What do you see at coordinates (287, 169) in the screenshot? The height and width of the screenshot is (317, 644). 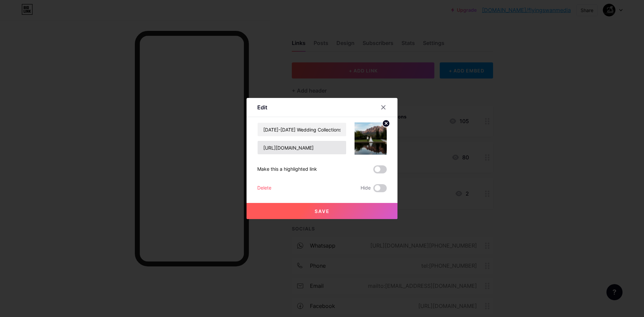 I see `div: Make this a highlighted link` at bounding box center [287, 169].